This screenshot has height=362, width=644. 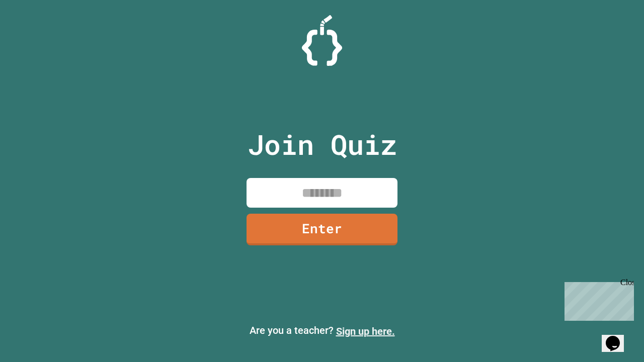 What do you see at coordinates (322, 331) in the screenshot?
I see `p: Are you a teacher?` at bounding box center [322, 331].